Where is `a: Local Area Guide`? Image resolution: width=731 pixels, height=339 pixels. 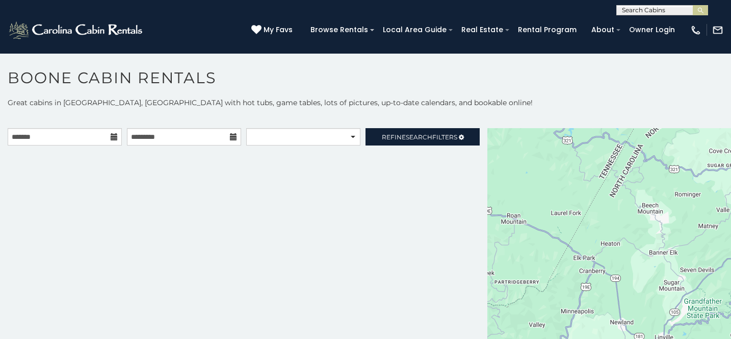 a: Local Area Guide is located at coordinates (415, 30).